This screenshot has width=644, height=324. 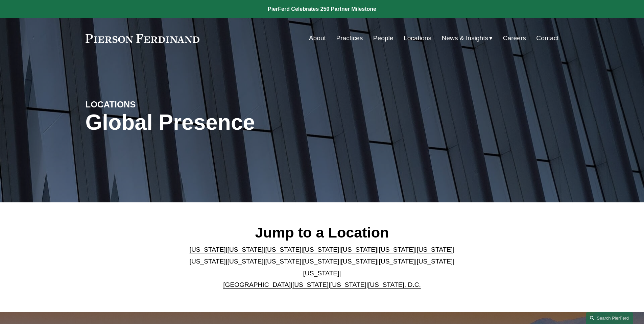 I want to click on a: People, so click(x=383, y=38).